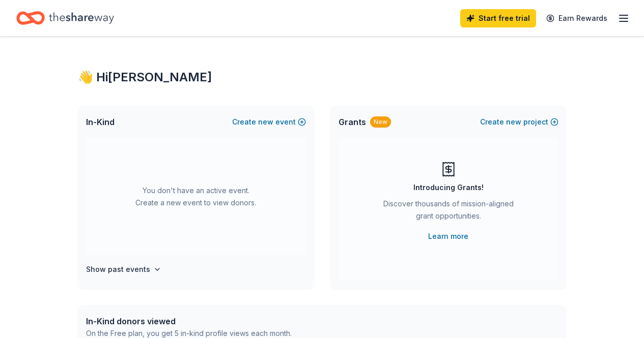  I want to click on button: Createnewevent, so click(269, 122).